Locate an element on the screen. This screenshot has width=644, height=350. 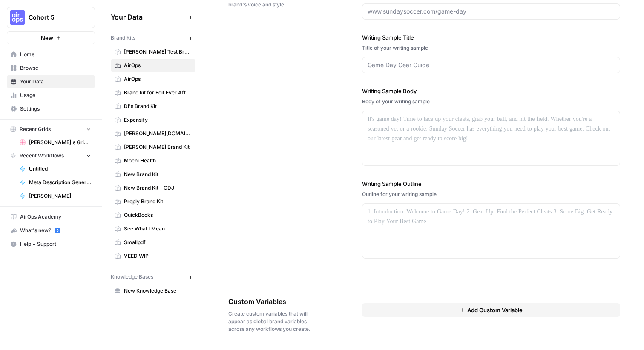
span: Knowledge Bases is located at coordinates (132, 277).